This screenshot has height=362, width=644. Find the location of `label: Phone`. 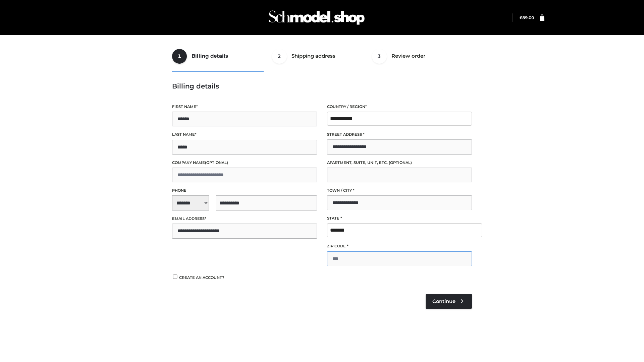

label: Phone is located at coordinates (245, 190).